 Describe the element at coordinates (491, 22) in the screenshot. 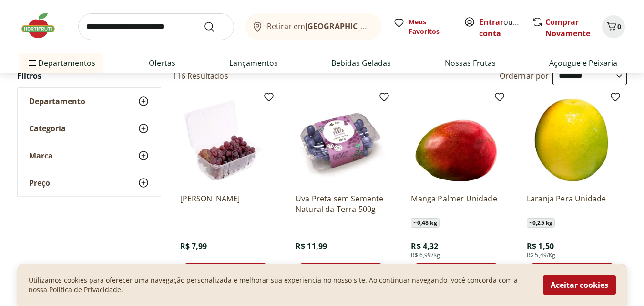

I see `a: Entrar` at that location.